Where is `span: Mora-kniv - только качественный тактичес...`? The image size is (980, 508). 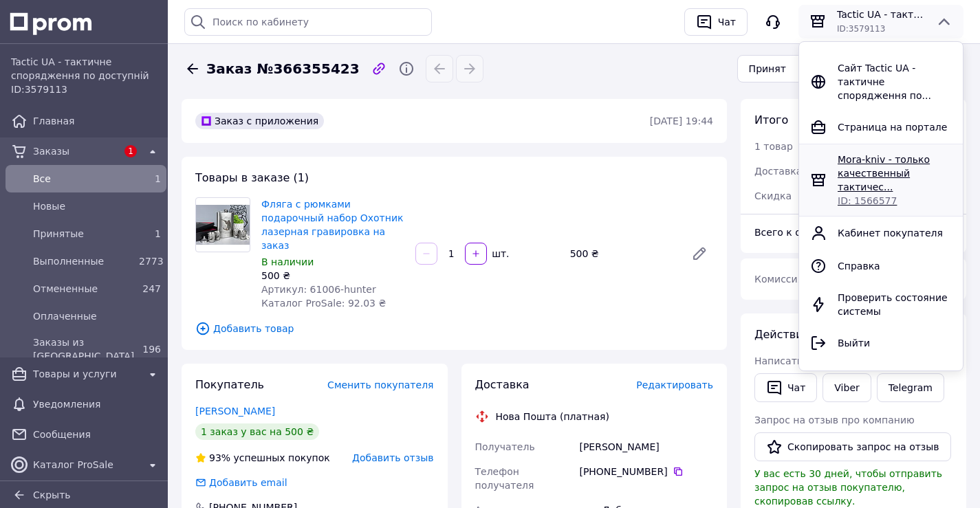
span: Mora-kniv - только качественный тактичес... is located at coordinates (884, 173).